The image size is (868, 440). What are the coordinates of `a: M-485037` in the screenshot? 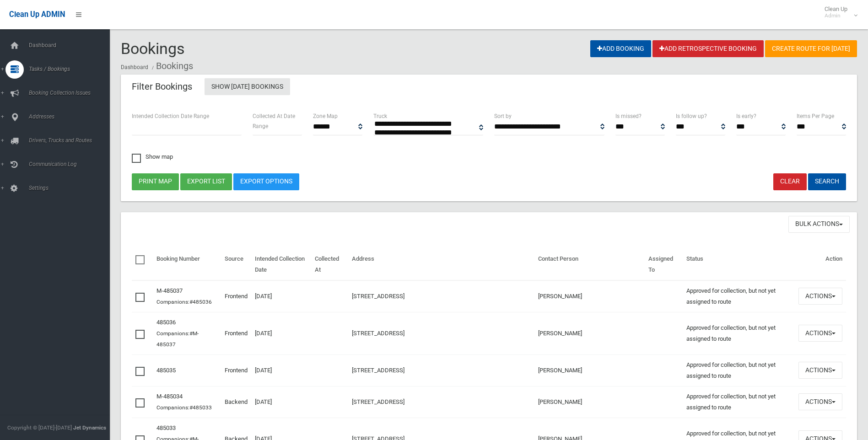 It's located at (169, 290).